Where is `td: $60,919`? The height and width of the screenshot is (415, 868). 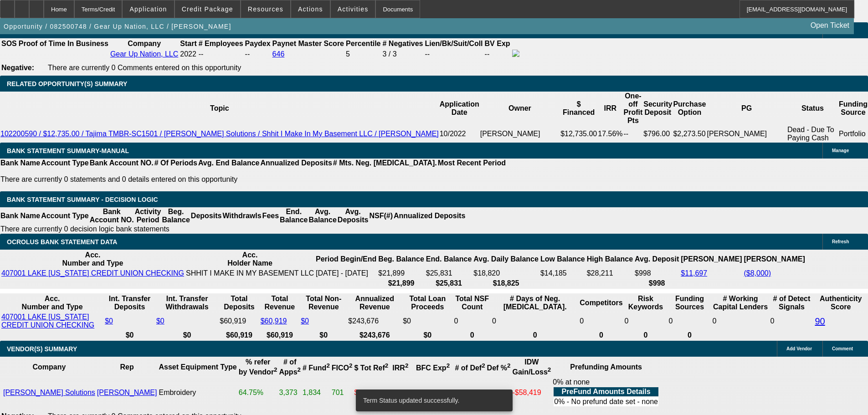 td: $60,919 is located at coordinates (239, 321).